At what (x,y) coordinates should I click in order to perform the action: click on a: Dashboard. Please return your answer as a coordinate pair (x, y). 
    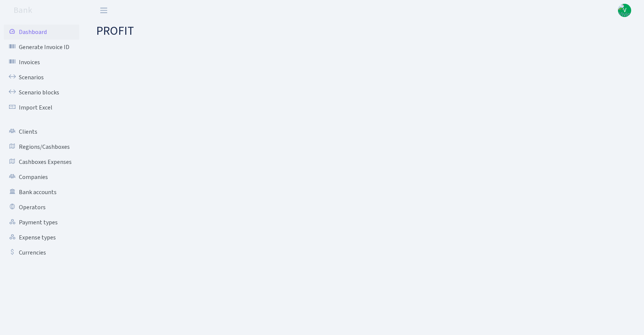
    Looking at the image, I should click on (42, 32).